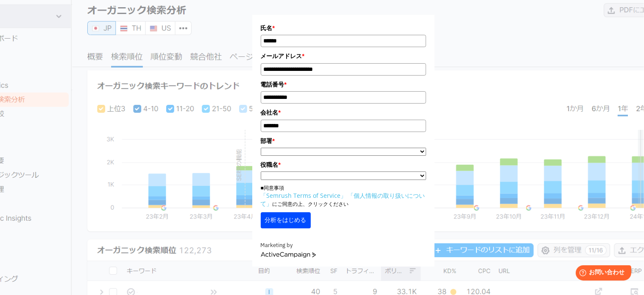  Describe the element at coordinates (344, 112) in the screenshot. I see `label: 会社名` at that location.